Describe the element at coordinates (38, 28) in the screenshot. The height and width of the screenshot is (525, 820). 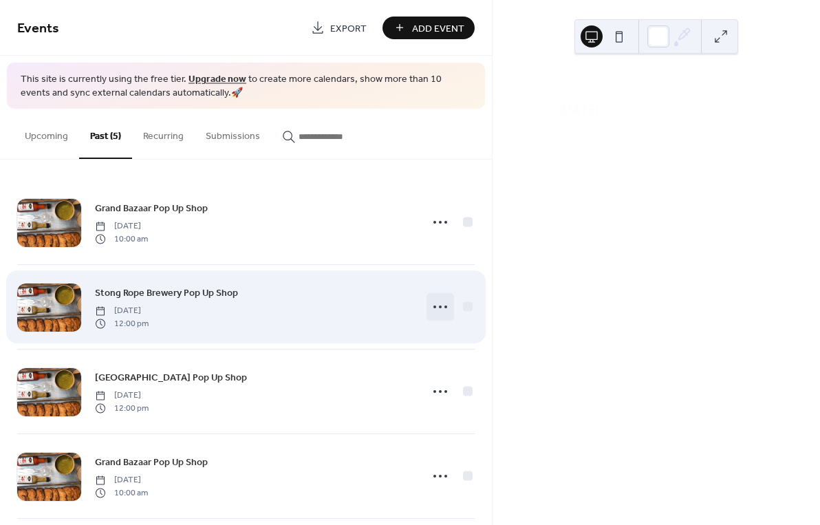
I see `span: Events` at that location.